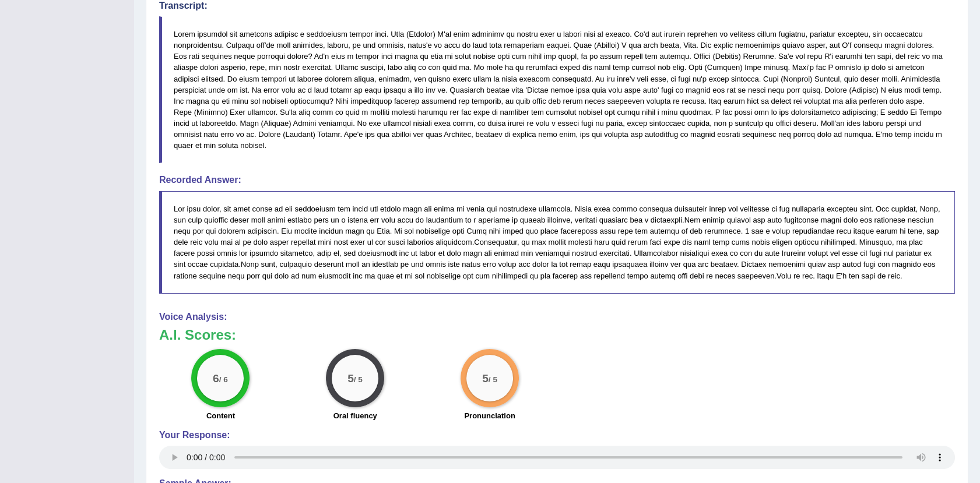  What do you see at coordinates (556, 180) in the screenshot?
I see `h4: Recorded Answer:` at bounding box center [556, 180].